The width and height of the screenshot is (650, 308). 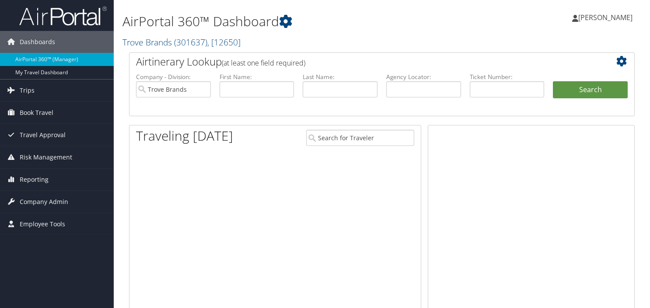 I want to click on span: (at least one field required), so click(x=263, y=63).